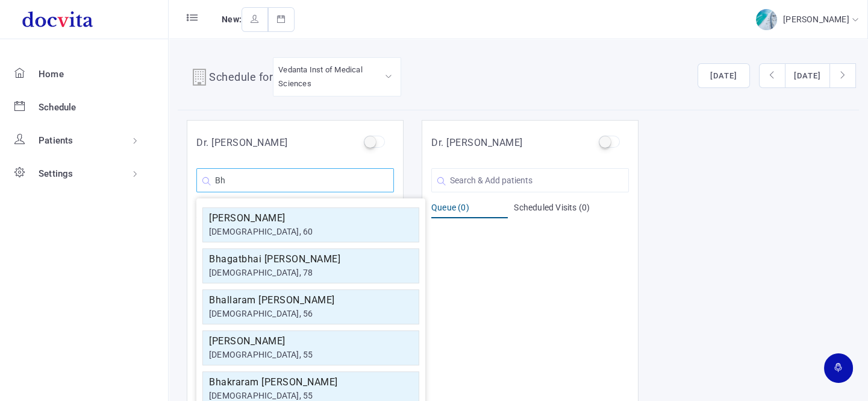 The width and height of the screenshot is (868, 401). I want to click on div: Queue (0), so click(469, 209).